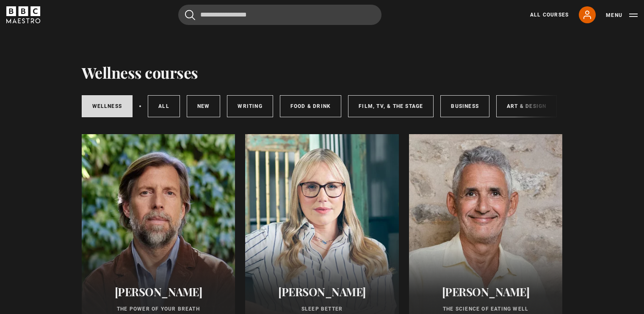 Image resolution: width=644 pixels, height=314 pixels. I want to click on button: Submit the search query, so click(190, 15).